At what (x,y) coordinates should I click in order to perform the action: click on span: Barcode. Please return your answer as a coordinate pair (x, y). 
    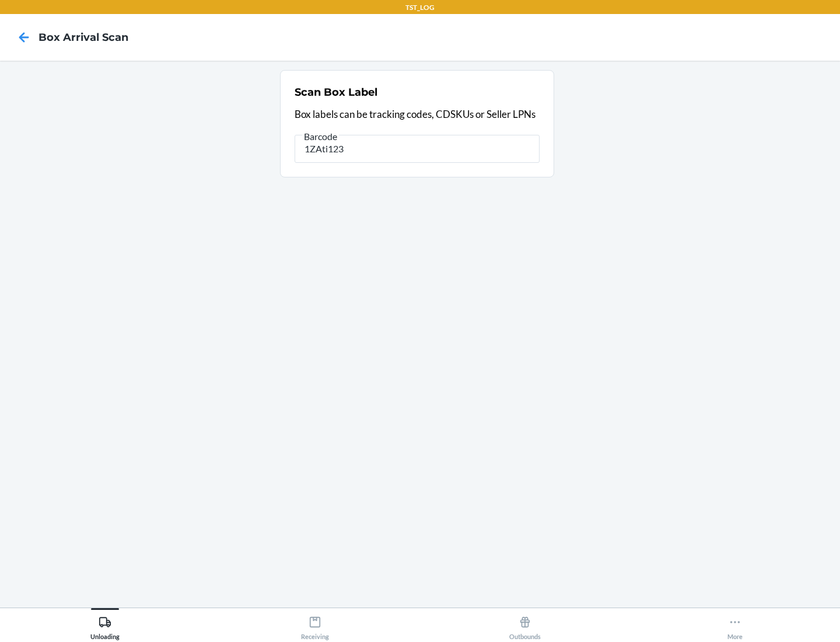
    Looking at the image, I should click on (320, 137).